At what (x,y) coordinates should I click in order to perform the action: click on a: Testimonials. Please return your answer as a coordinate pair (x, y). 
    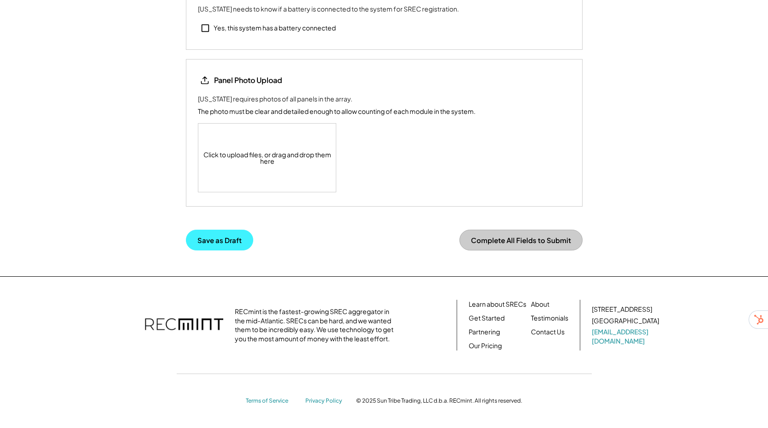
    Looking at the image, I should click on (549, 318).